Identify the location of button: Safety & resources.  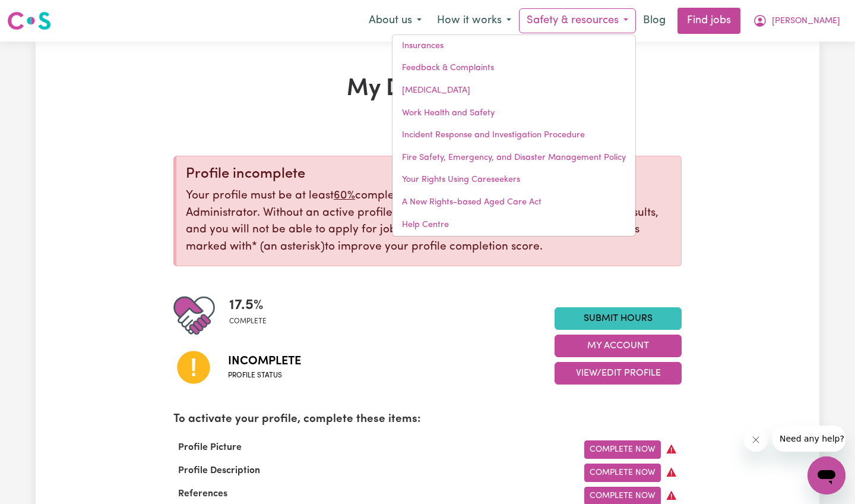
(578, 20).